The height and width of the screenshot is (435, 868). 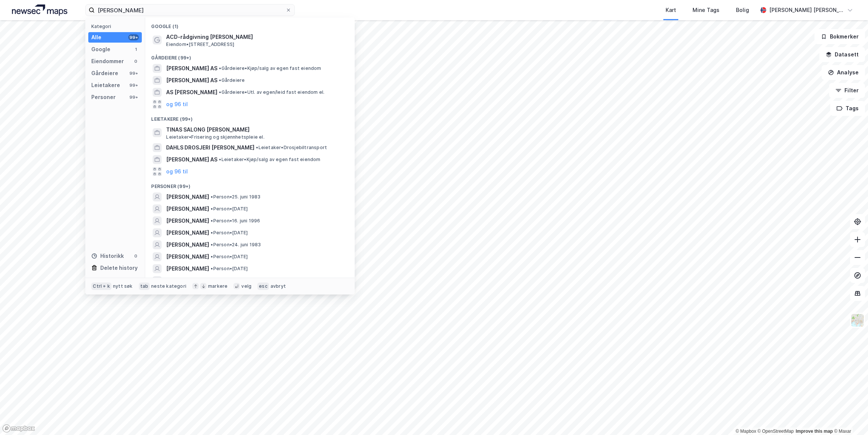 What do you see at coordinates (106, 85) in the screenshot?
I see `div: Leietakere` at bounding box center [106, 85].